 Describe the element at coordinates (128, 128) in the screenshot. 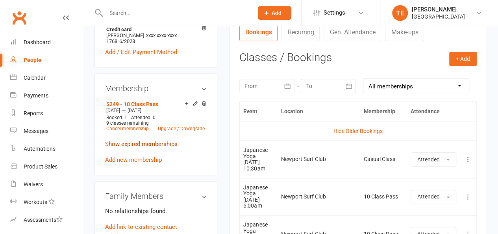

I see `a: Cancel membership` at that location.